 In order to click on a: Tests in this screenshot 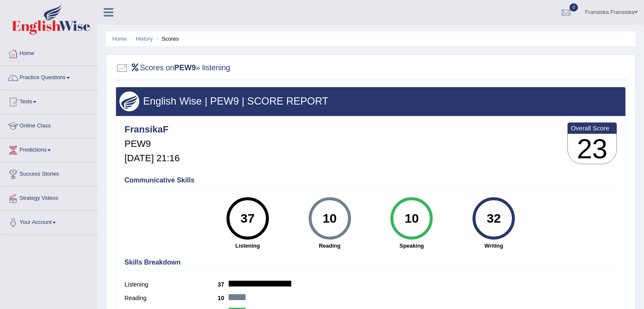, I will do `click(49, 101)`.